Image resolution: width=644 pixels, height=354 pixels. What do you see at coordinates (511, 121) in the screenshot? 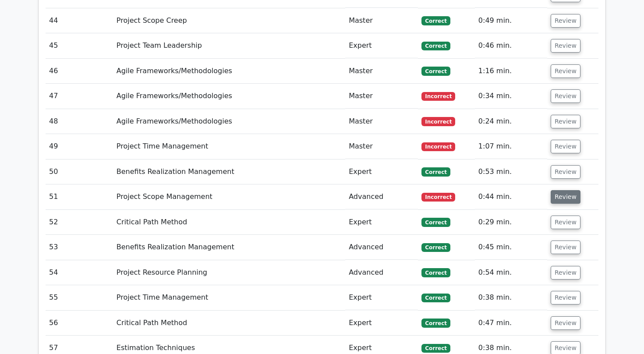
I see `td: 0:24 min.` at bounding box center [511, 121].